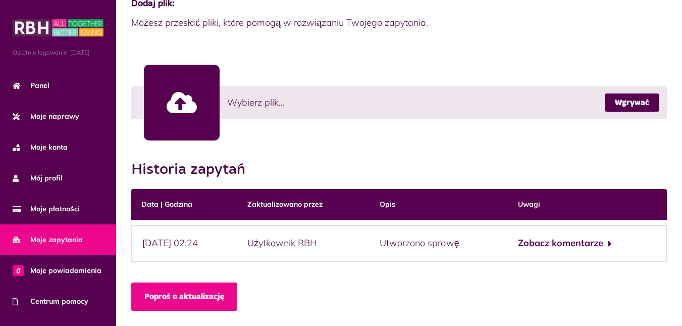 Image resolution: width=682 pixels, height=326 pixels. What do you see at coordinates (184, 296) in the screenshot?
I see `a: Poproś o aktualizację` at bounding box center [184, 296].